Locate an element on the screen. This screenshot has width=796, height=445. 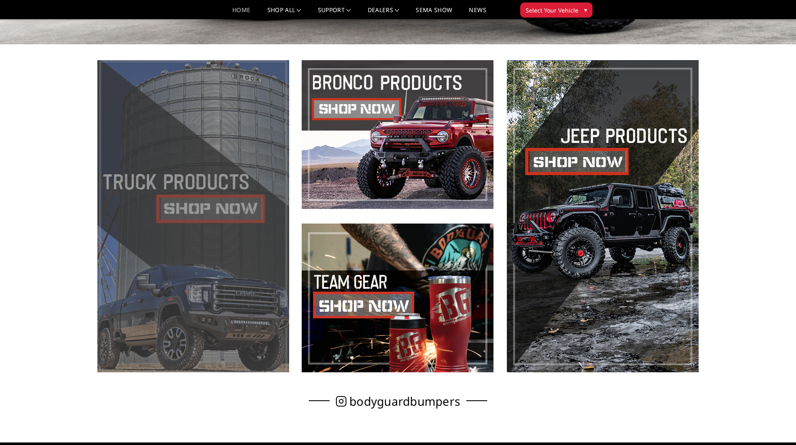
a: SEMA Show is located at coordinates (434, 13).